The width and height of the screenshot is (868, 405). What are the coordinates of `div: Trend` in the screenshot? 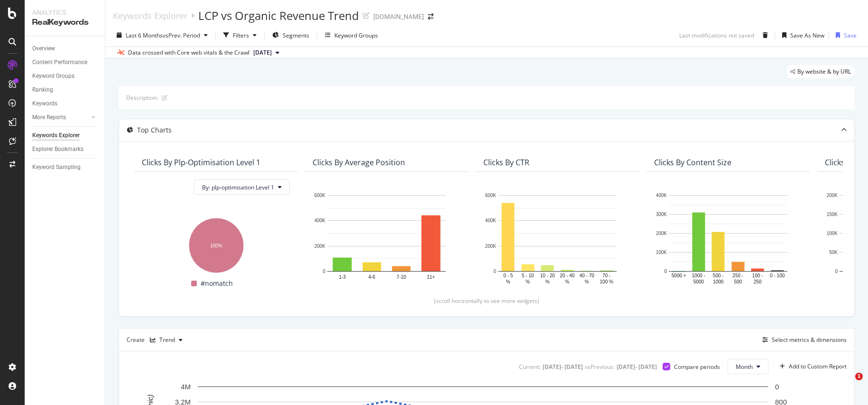 It's located at (167, 340).